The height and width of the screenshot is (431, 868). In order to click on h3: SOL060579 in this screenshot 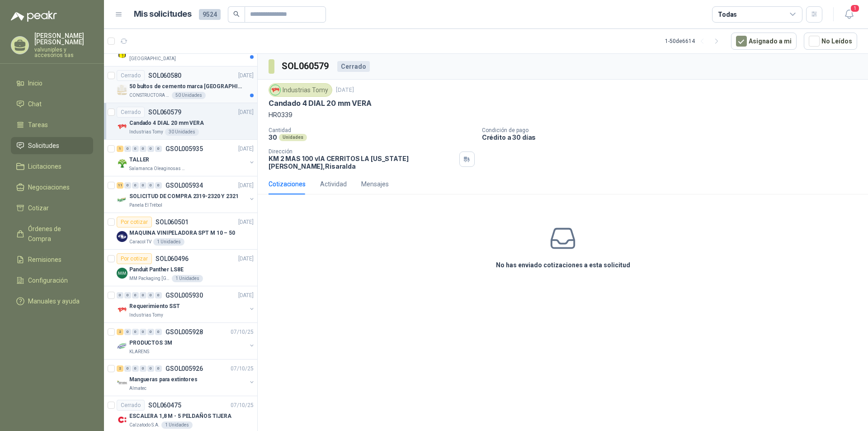, I will do `click(306, 66)`.